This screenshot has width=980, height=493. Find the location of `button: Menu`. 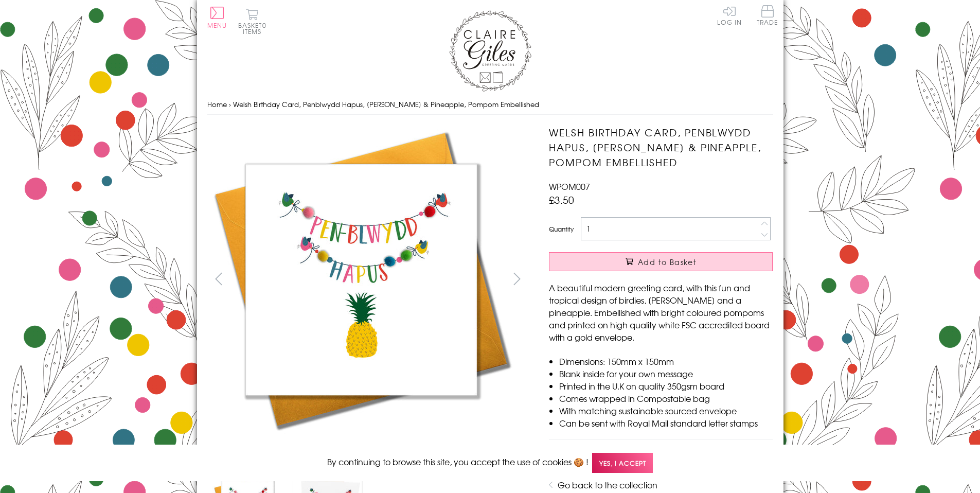

button: Menu is located at coordinates (217, 17).